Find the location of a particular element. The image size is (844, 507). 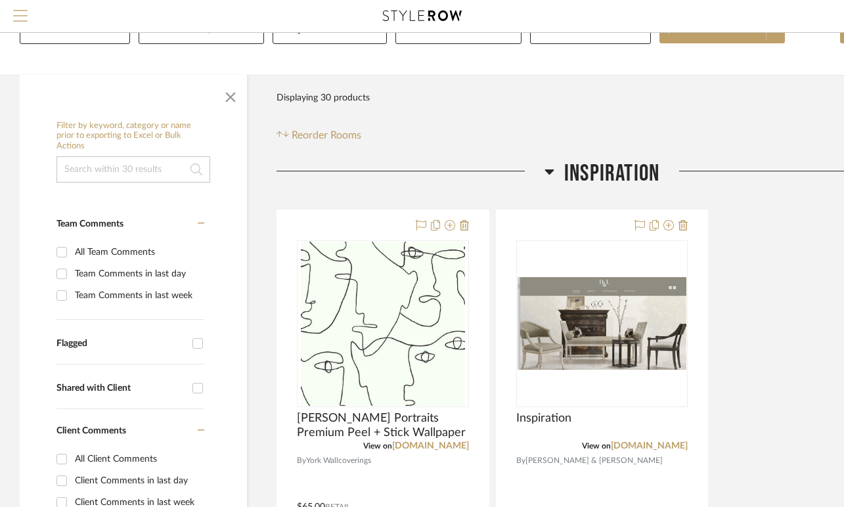

div: Team Comments in last day is located at coordinates (138, 274).